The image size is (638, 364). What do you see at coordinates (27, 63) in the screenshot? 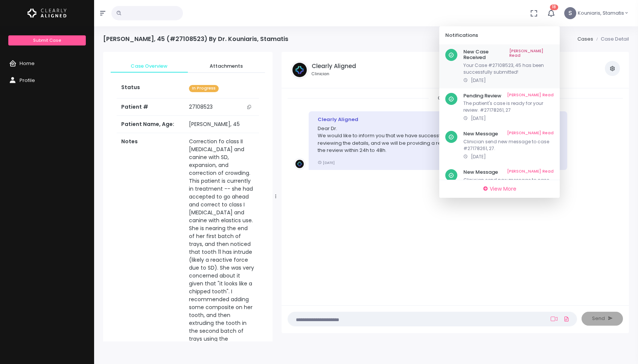
I see `span: Home` at bounding box center [27, 63].